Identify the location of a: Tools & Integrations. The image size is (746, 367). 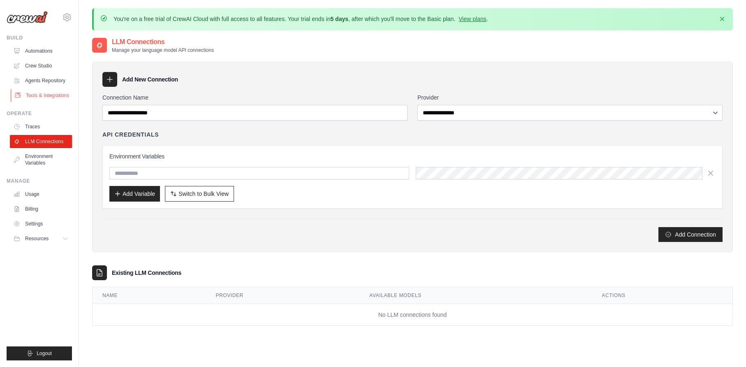
(42, 95).